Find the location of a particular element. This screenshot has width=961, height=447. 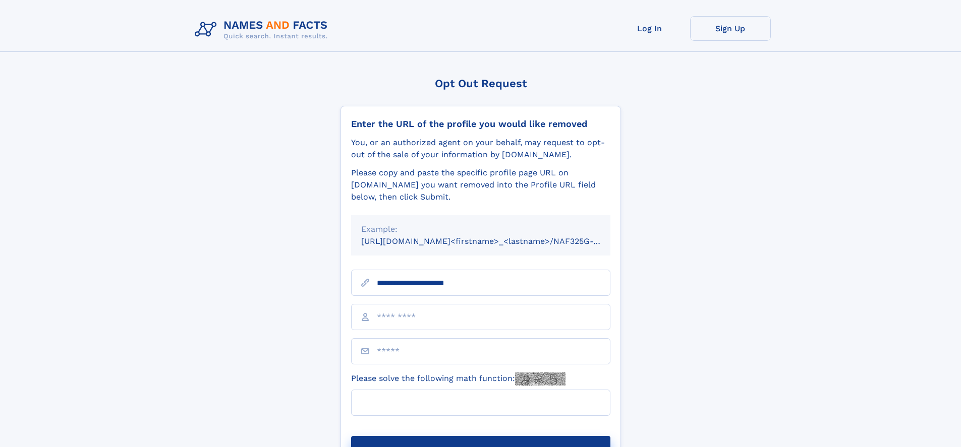

div: Opt Out Request is located at coordinates (481, 83).